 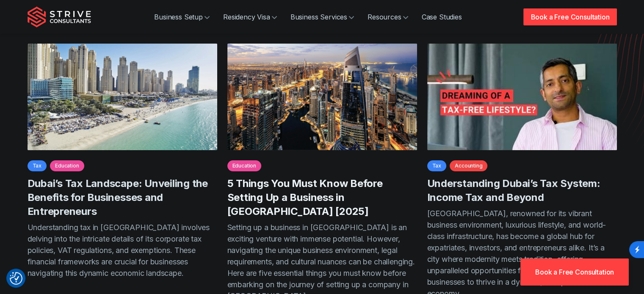 What do you see at coordinates (59, 17) in the screenshot?
I see `img: Strive Consultants` at bounding box center [59, 17].